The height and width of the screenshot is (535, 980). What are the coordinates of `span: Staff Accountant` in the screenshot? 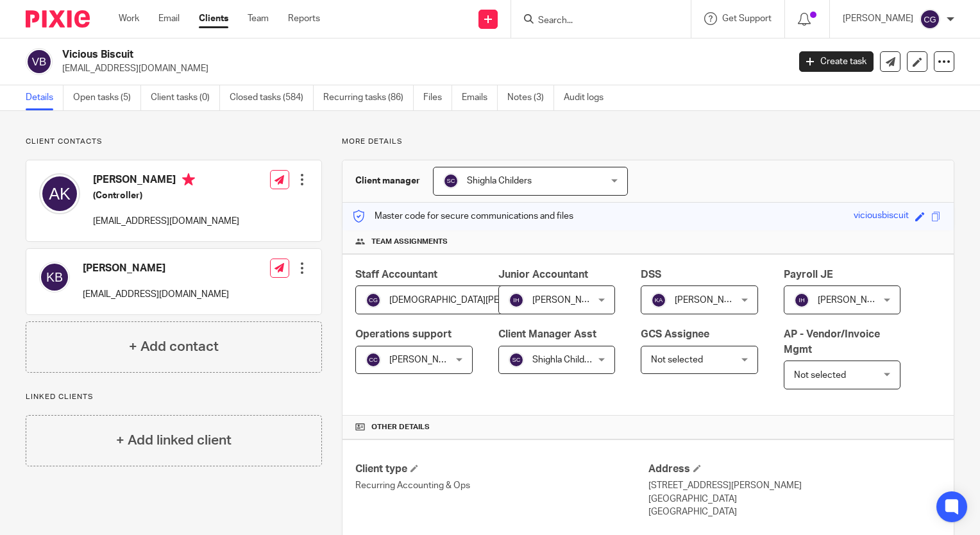 It's located at (396, 274).